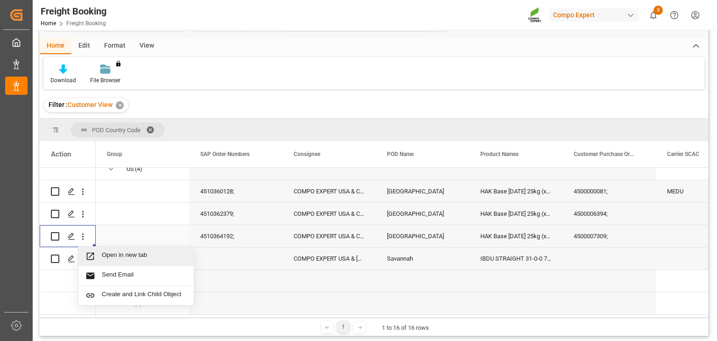 This screenshot has width=717, height=341. Describe the element at coordinates (596, 15) in the screenshot. I see `button: Compo Expert` at that location.